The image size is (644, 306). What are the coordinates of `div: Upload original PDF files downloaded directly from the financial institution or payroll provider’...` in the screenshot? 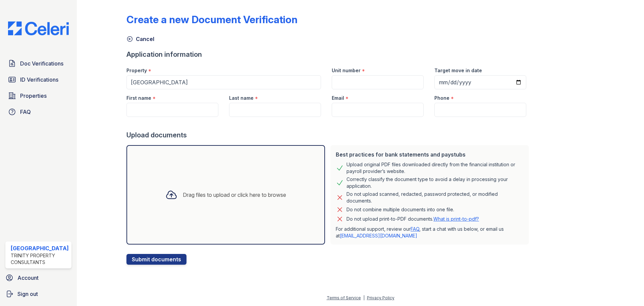 It's located at (435, 168).